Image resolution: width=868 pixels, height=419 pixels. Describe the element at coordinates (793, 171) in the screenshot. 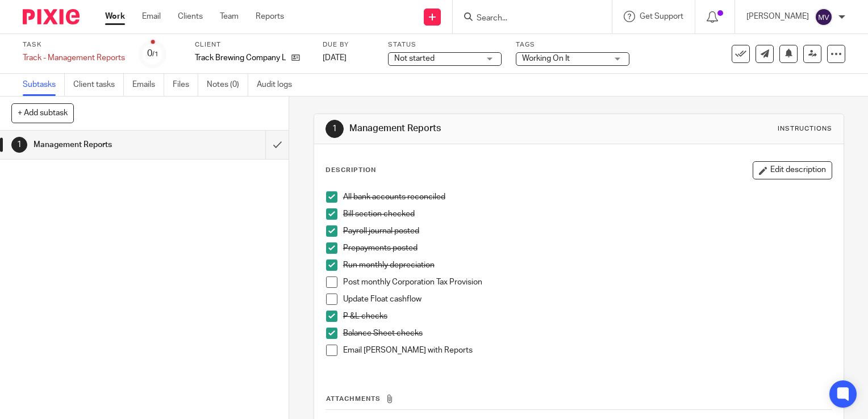

I see `button: Edit description` at that location.